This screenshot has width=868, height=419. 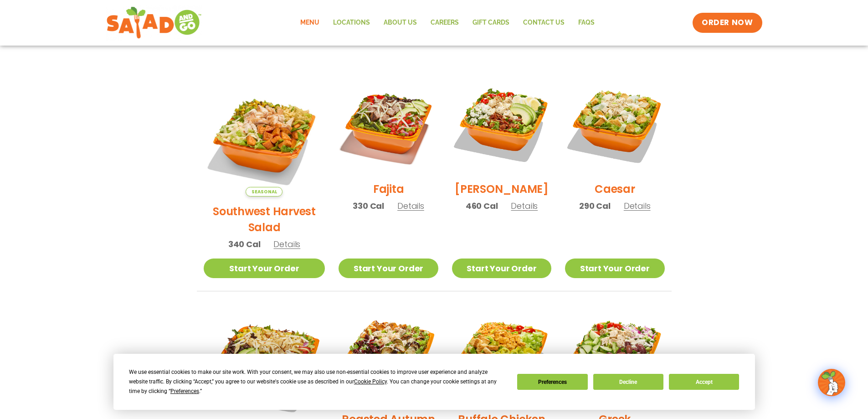 What do you see at coordinates (389, 189) in the screenshot?
I see `h2: Fajita` at bounding box center [389, 189].